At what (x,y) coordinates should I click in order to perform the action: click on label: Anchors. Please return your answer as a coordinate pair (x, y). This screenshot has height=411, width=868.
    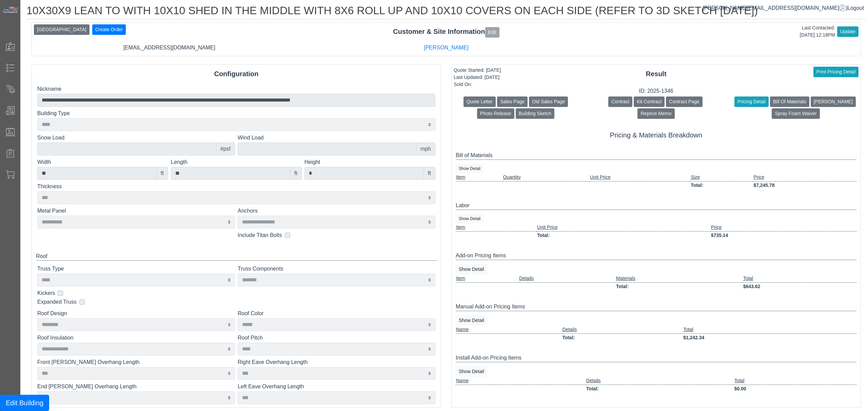
    Looking at the image, I should click on (336, 211).